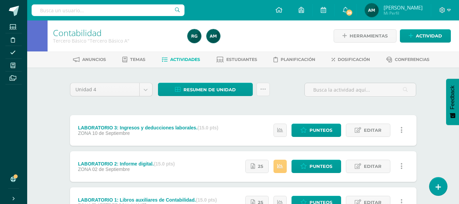  Describe the element at coordinates (429, 36) in the screenshot. I see `span: Actividad` at that location.